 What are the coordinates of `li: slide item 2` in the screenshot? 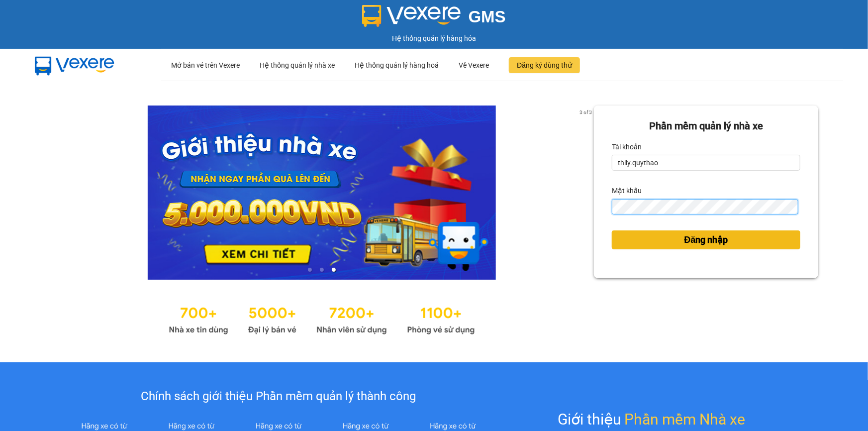 It's located at (322, 270).